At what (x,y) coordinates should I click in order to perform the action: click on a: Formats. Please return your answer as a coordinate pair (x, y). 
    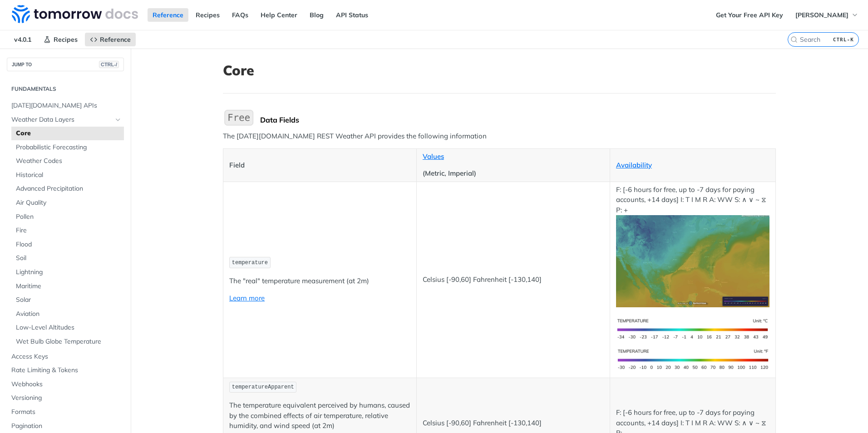
    Looking at the image, I should click on (66, 412).